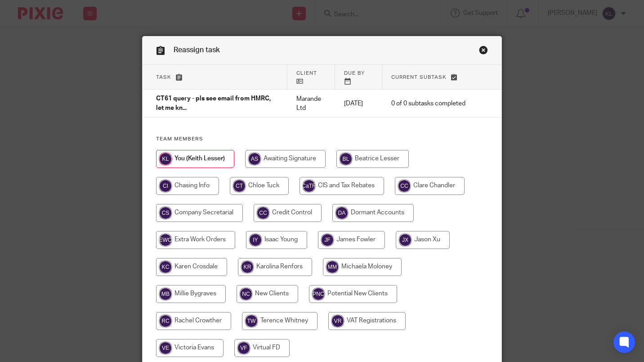 The image size is (644, 362). What do you see at coordinates (419, 77) in the screenshot?
I see `span: Current subtask` at bounding box center [419, 77].